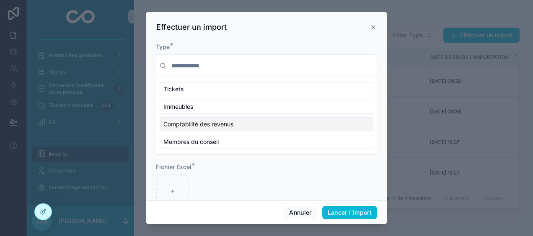 This screenshot has width=533, height=236. Describe the element at coordinates (178, 107) in the screenshot. I see `span: Immeubles` at that location.